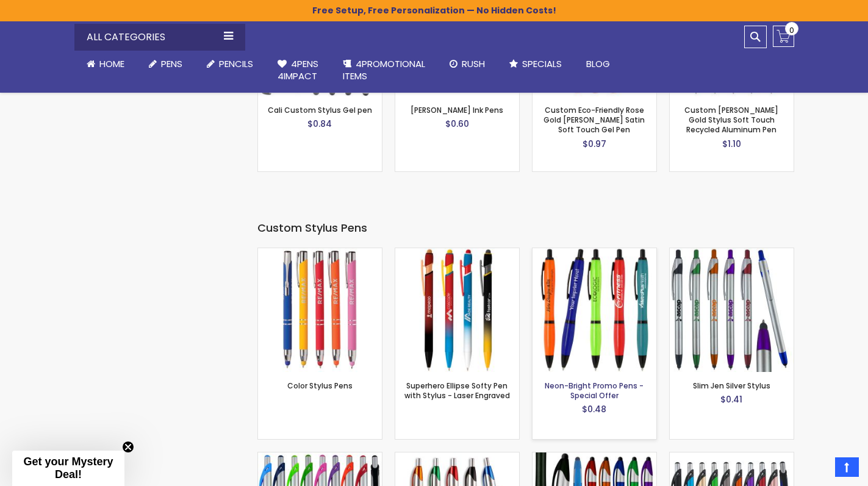 Image resolution: width=868 pixels, height=486 pixels. I want to click on a: 4PROMOTIONALITEMS, so click(383, 71).